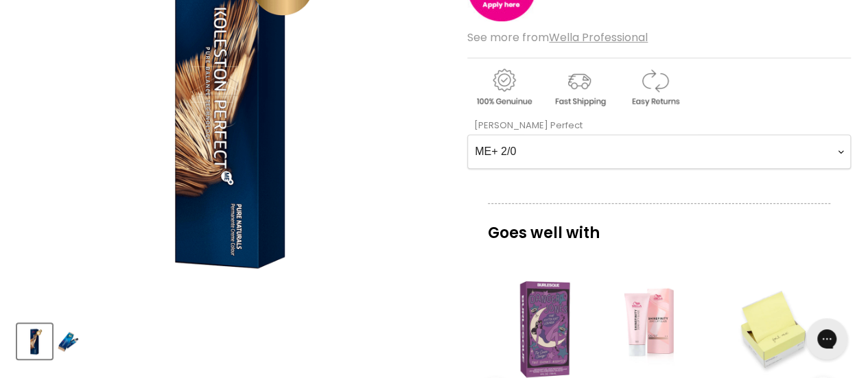 This screenshot has height=378, width=868. Describe the element at coordinates (27, 26) in the screenshot. I see `button: Gorgias live chat` at that location.